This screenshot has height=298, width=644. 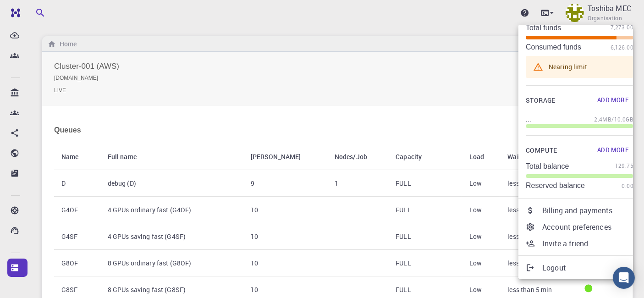 I want to click on span: Storage, so click(x=541, y=100).